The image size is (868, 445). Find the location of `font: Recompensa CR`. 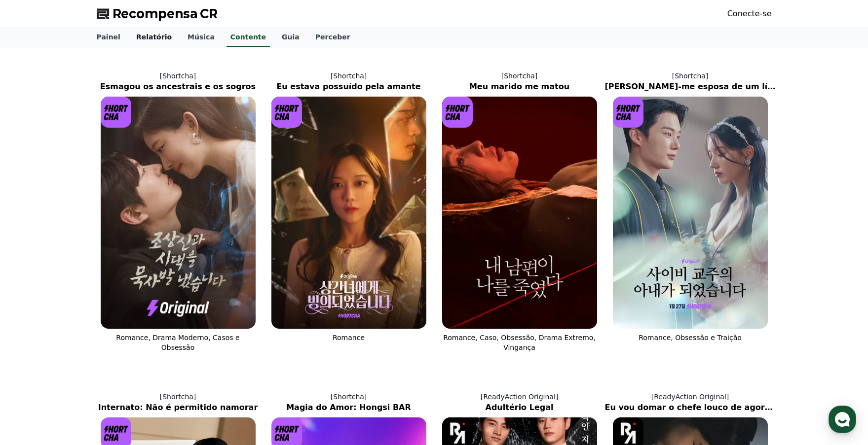

font: Recompensa CR is located at coordinates (165, 14).